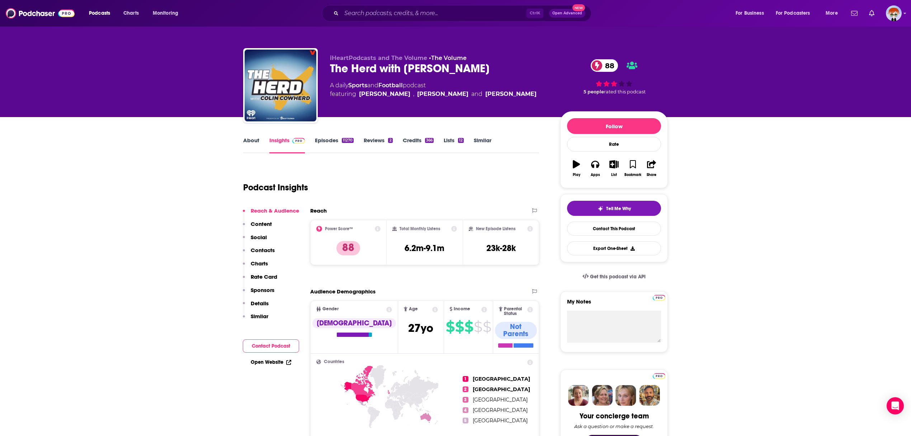 Image resolution: width=911 pixels, height=436 pixels. I want to click on button: Follow, so click(614, 126).